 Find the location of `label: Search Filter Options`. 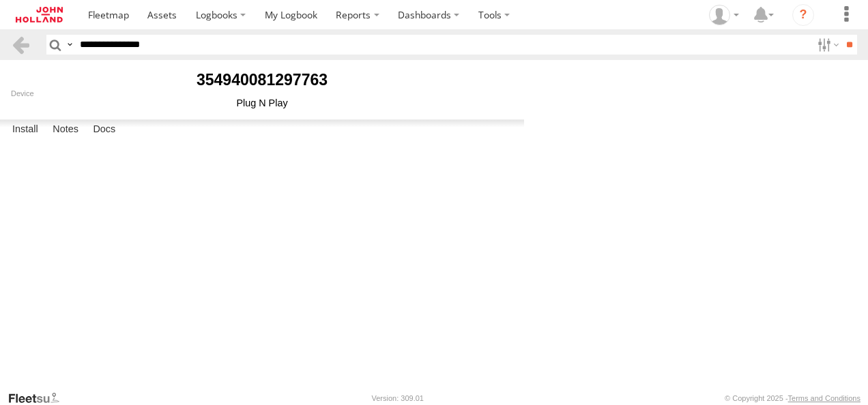

label: Search Filter Options is located at coordinates (826, 44).